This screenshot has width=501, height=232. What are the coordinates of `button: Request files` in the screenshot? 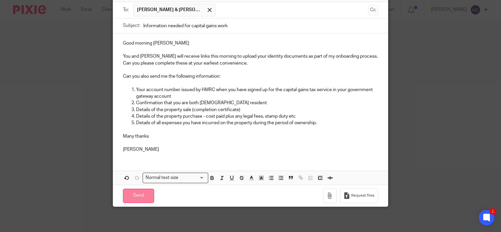 It's located at (359, 196).